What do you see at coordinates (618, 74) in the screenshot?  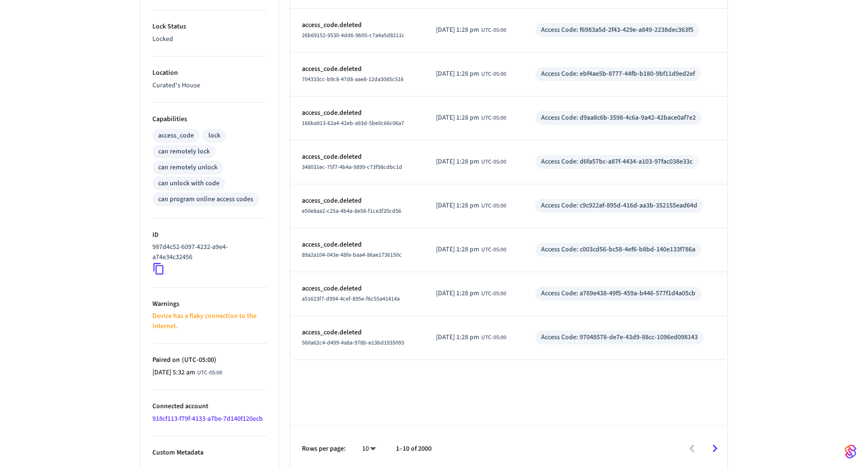 I see `div: Access Code: ebf4ae5b-8777-44fb-b180-9bf11d9ed2ef` at bounding box center [618, 74].